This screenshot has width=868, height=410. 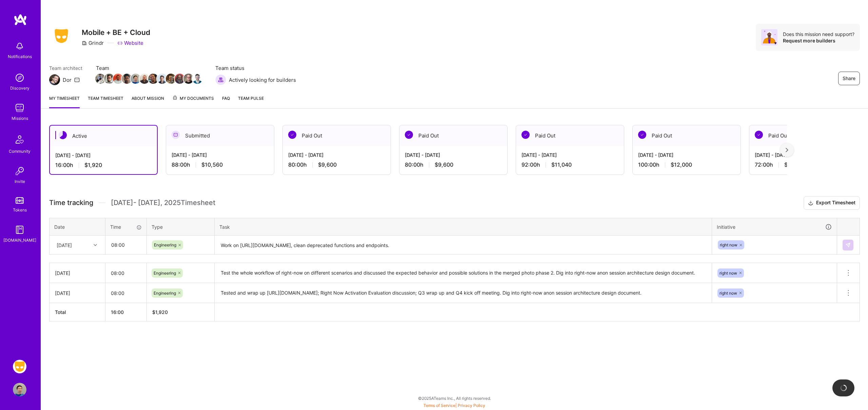 What do you see at coordinates (126, 312) in the screenshot?
I see `th: 16:00` at bounding box center [126, 312].